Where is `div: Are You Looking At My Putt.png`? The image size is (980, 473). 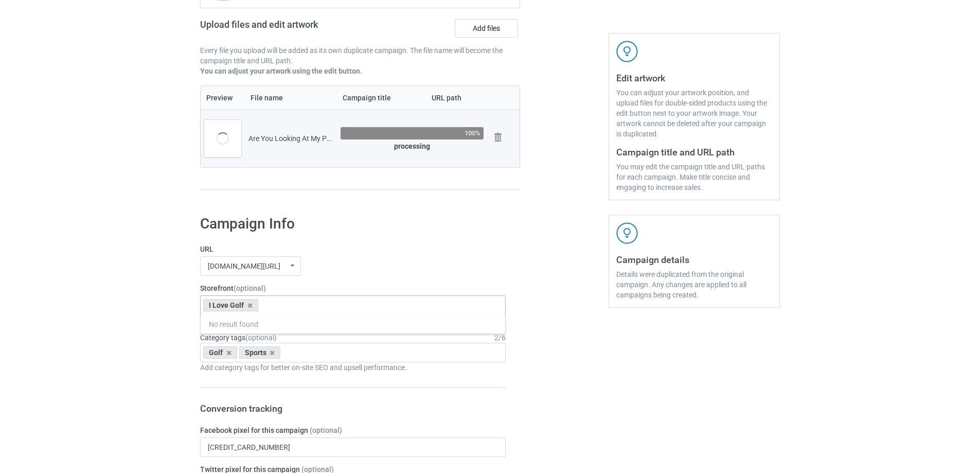 div: Are You Looking At My Putt.png is located at coordinates (291, 139).